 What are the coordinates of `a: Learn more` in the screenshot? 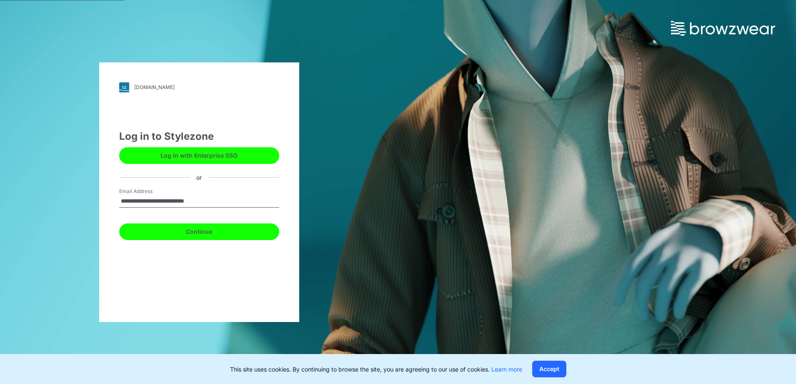 It's located at (507, 369).